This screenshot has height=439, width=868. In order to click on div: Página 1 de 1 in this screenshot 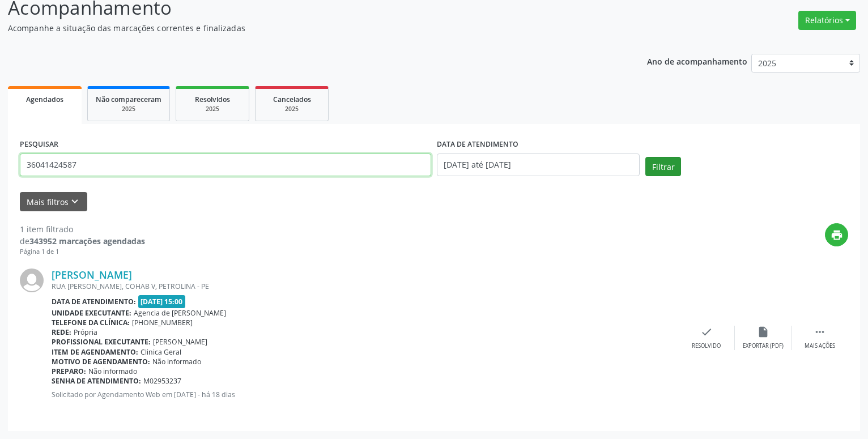, I will do `click(82, 252)`.